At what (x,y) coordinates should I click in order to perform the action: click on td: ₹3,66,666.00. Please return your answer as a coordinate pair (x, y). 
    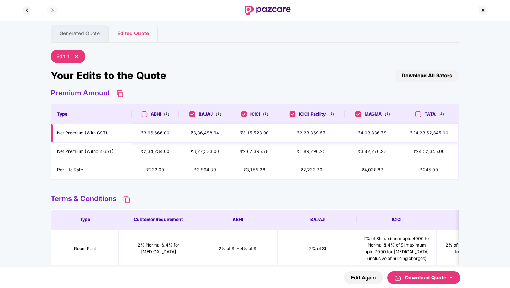
    Looking at the image, I should click on (156, 133).